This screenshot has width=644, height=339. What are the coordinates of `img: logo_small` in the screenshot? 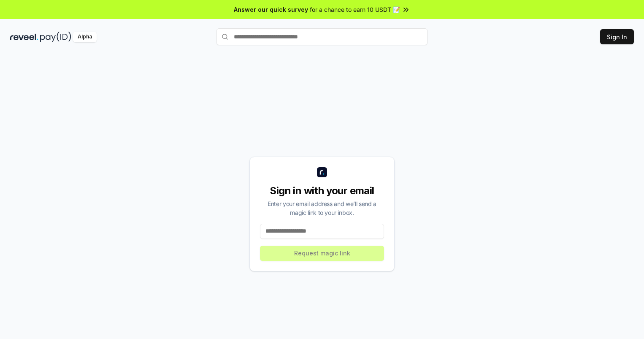 It's located at (322, 172).